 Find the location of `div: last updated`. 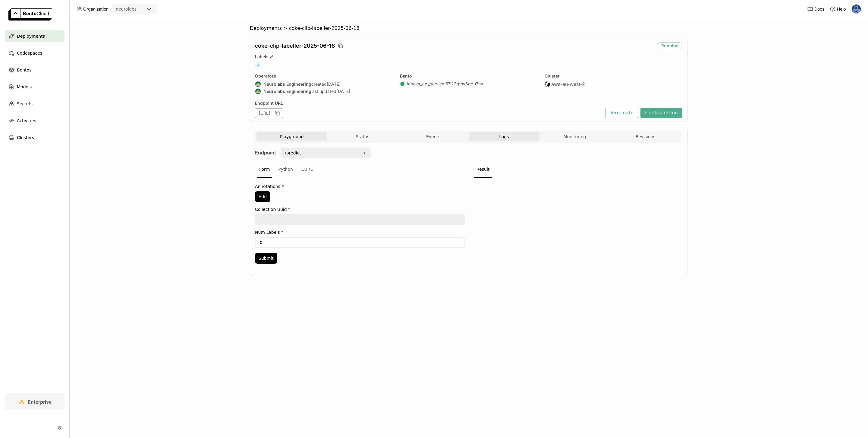

div: last updated is located at coordinates (324, 92).